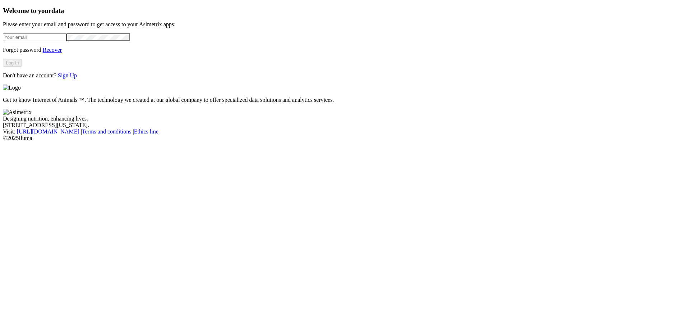 The width and height of the screenshot is (683, 326). What do you see at coordinates (12, 88) in the screenshot?
I see `img: Logo` at bounding box center [12, 88].